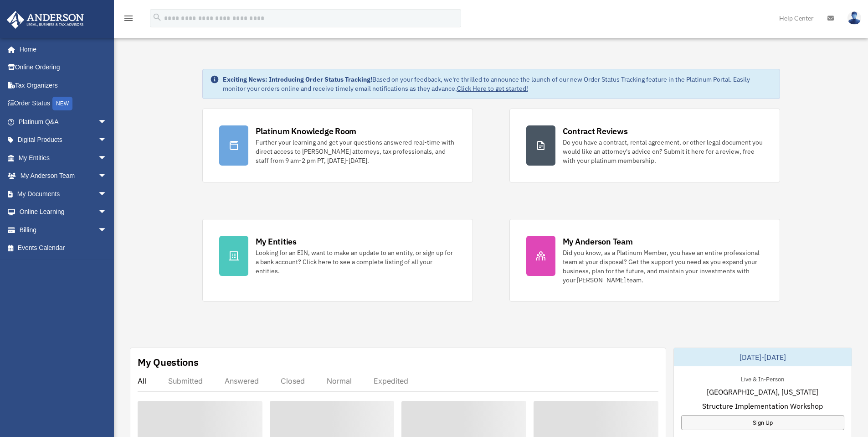 Image resolution: width=868 pixels, height=437 pixels. I want to click on i: menu, so click(129, 18).